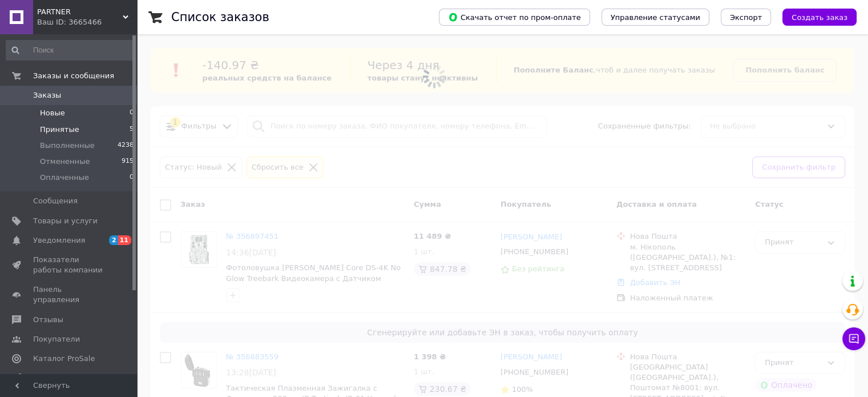  Describe the element at coordinates (127, 162) in the screenshot. I see `span: 915` at that location.